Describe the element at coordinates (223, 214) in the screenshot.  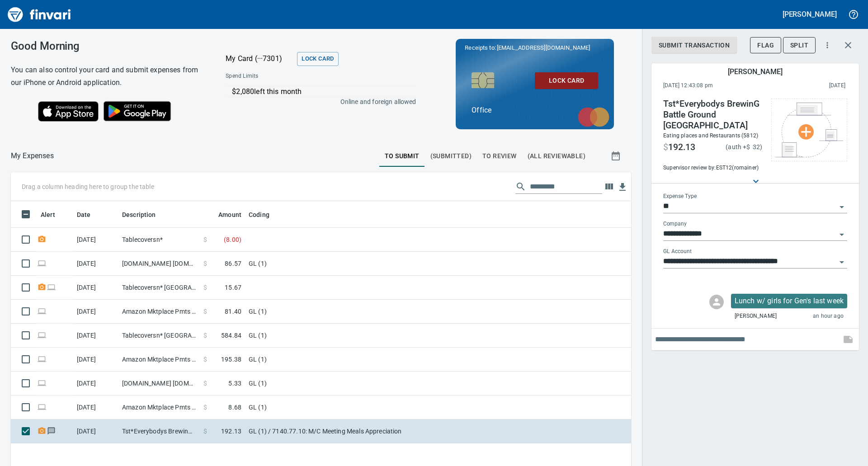
I see `span: Amount` at that location.